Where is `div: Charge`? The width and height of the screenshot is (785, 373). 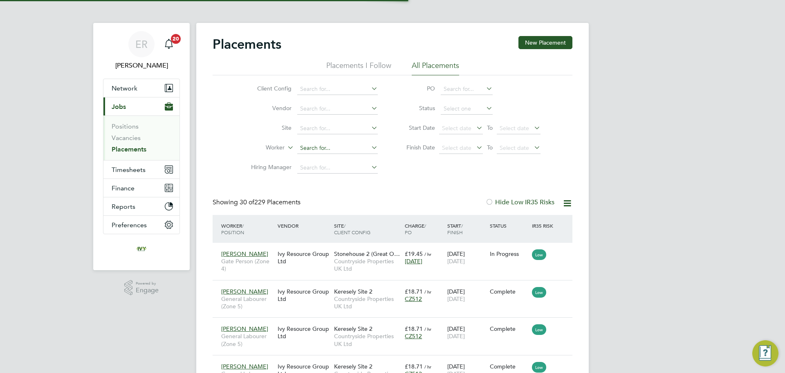 div: Charge is located at coordinates (424, 229).